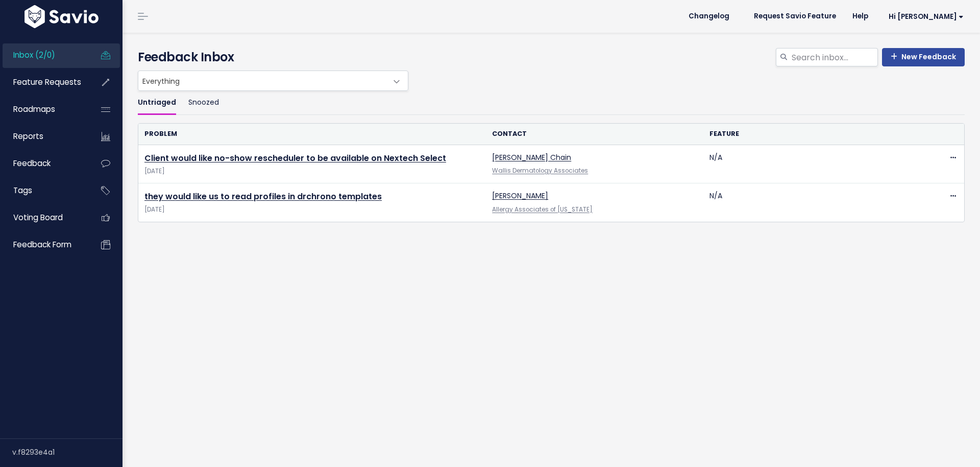 This screenshot has height=467, width=980. What do you see at coordinates (540, 171) in the screenshot?
I see `a: Wallis Dermatology Associates` at bounding box center [540, 171].